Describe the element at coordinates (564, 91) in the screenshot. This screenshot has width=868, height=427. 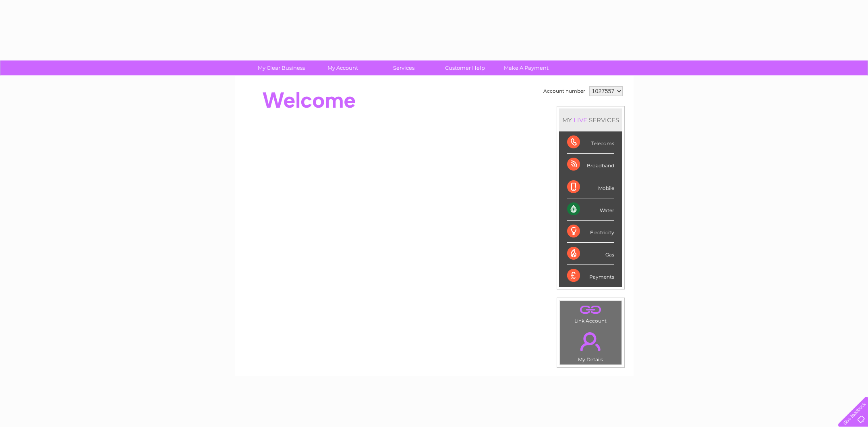
I see `td: Account number` at that location.